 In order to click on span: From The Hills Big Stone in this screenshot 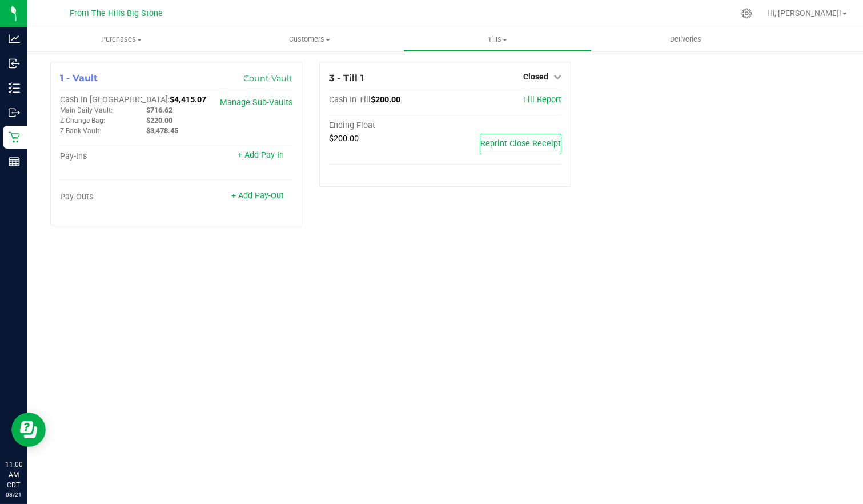, I will do `click(116, 13)`.